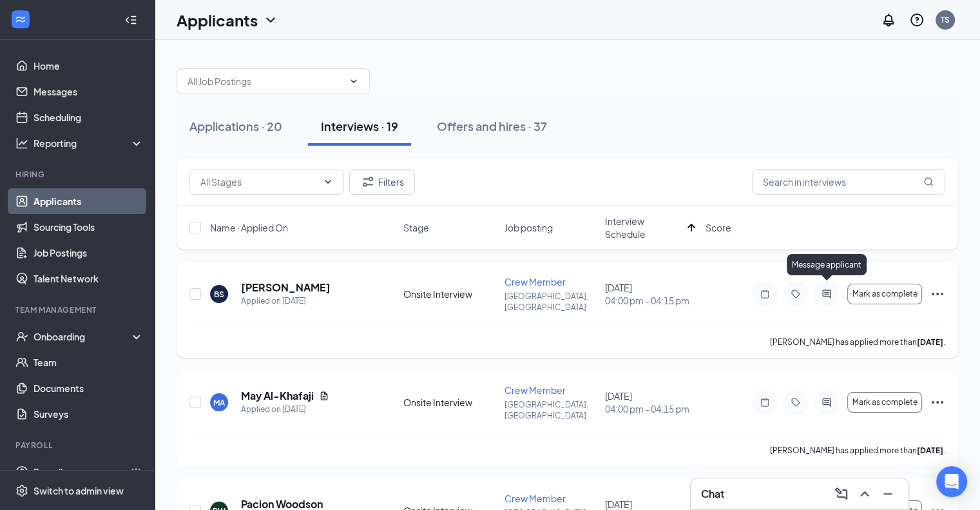  I want to click on svg: QuestionInfo, so click(917, 20).